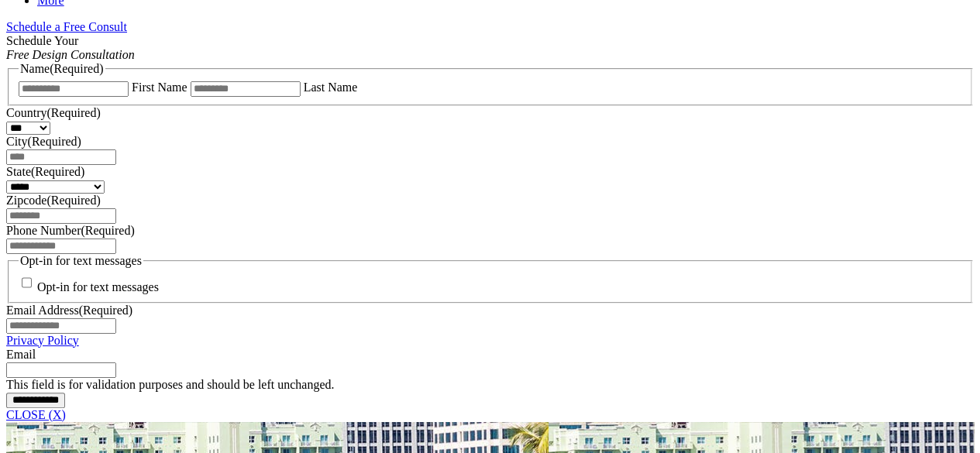 This screenshot has height=453, width=980. What do you see at coordinates (21, 354) in the screenshot?
I see `label: Email` at bounding box center [21, 354].